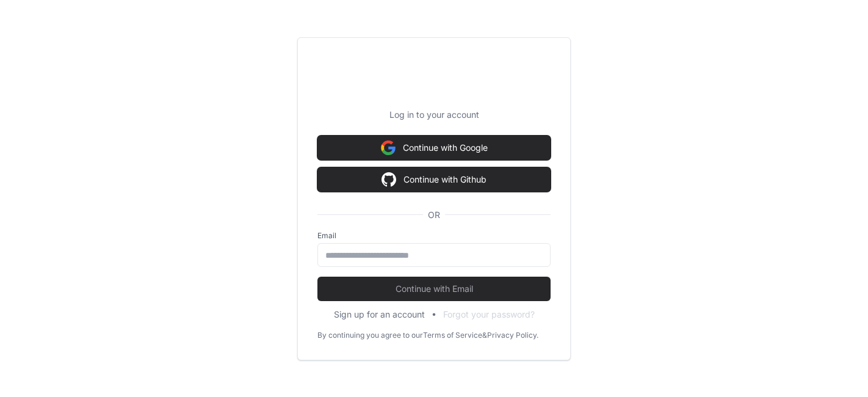 The image size is (868, 397). I want to click on span: OR, so click(434, 214).